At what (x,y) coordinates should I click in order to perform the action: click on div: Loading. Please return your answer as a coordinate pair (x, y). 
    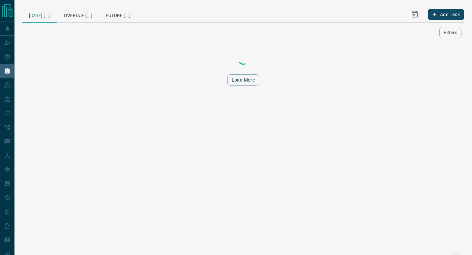
    Looking at the image, I should click on (243, 60).